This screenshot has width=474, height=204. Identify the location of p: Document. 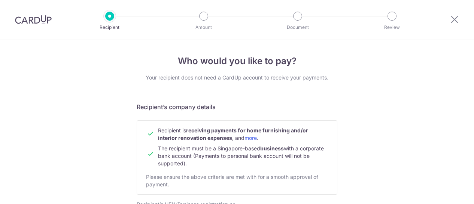
(298, 27).